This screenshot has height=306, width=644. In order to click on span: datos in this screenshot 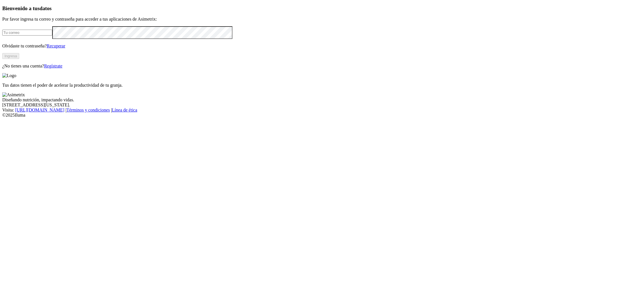, I will do `click(46, 8)`.